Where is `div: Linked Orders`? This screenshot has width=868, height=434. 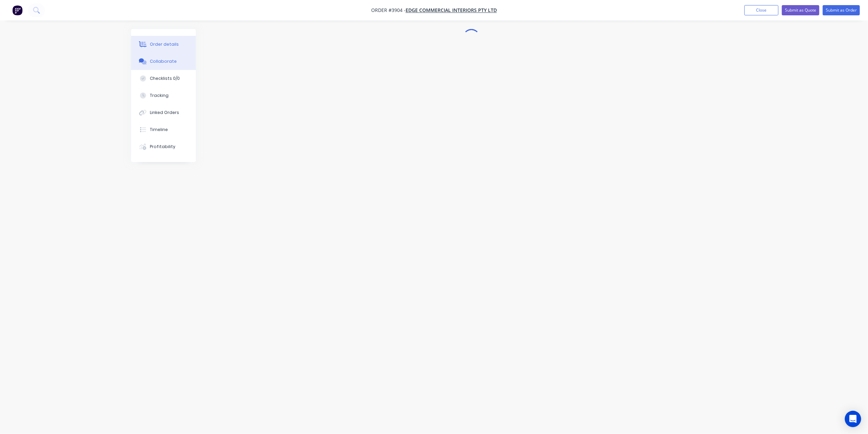
div: Linked Orders is located at coordinates (164, 112).